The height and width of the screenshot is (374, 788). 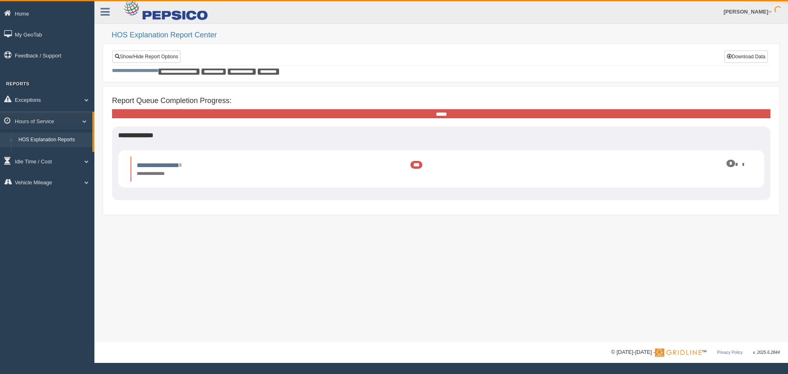 What do you see at coordinates (766, 352) in the screenshot?
I see `span: v. 2025.6.2844` at bounding box center [766, 352].